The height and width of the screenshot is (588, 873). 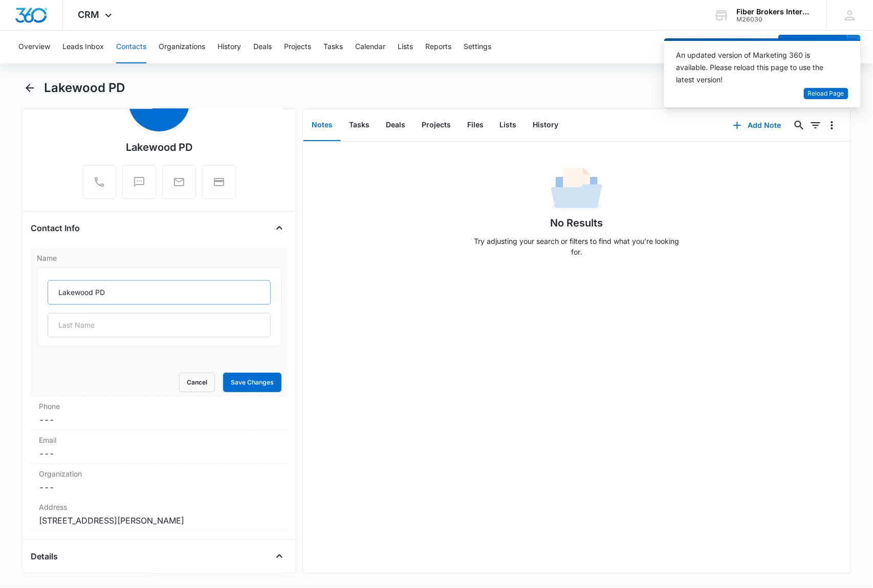 What do you see at coordinates (813, 47) in the screenshot?
I see `button: Add Contact` at bounding box center [813, 47].